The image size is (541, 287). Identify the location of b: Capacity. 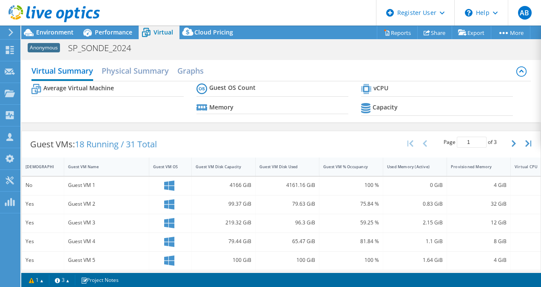
(385, 107).